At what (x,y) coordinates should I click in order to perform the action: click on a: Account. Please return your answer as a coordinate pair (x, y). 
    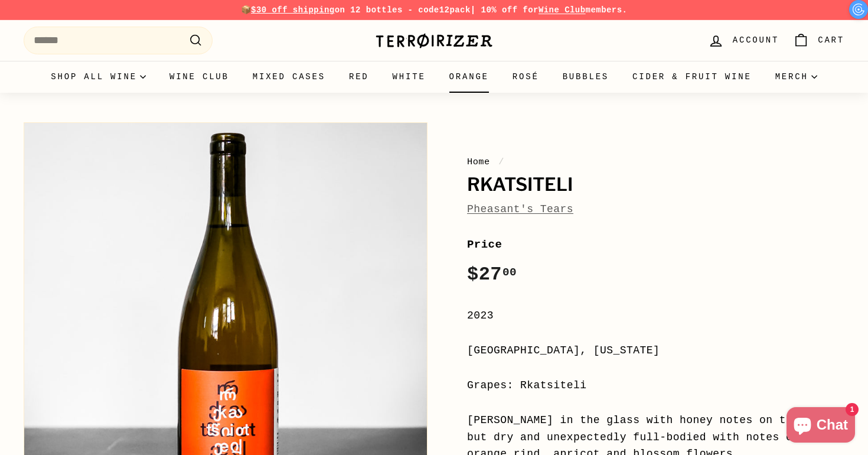
    Looking at the image, I should click on (744, 40).